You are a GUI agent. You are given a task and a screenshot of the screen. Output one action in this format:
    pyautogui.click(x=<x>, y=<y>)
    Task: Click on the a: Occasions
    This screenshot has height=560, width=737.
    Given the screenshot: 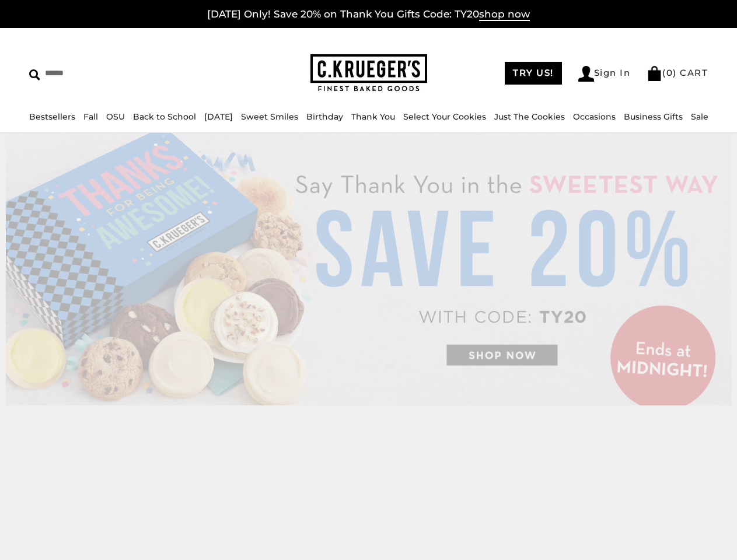 What is the action you would take?
    pyautogui.click(x=594, y=117)
    